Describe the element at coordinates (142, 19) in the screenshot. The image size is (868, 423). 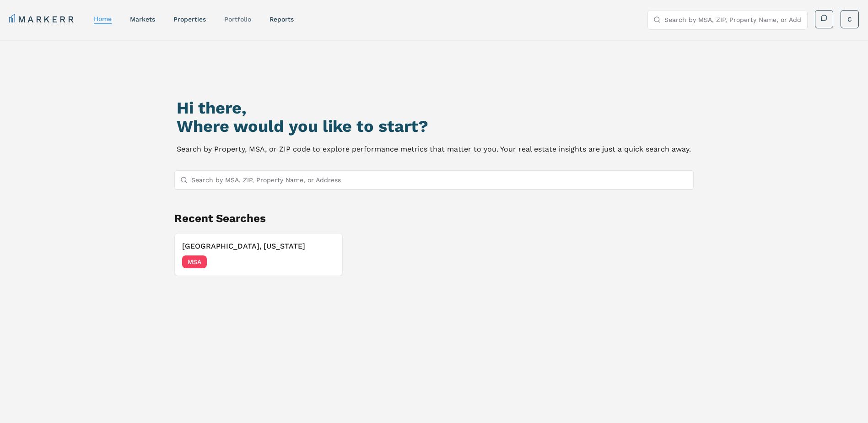
I see `a: markets` at that location.